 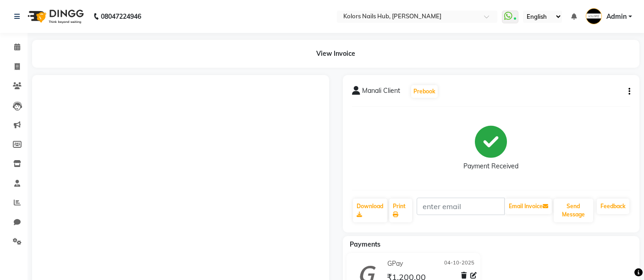 What do you see at coordinates (424, 92) in the screenshot?
I see `button: Prebook` at bounding box center [424, 92].